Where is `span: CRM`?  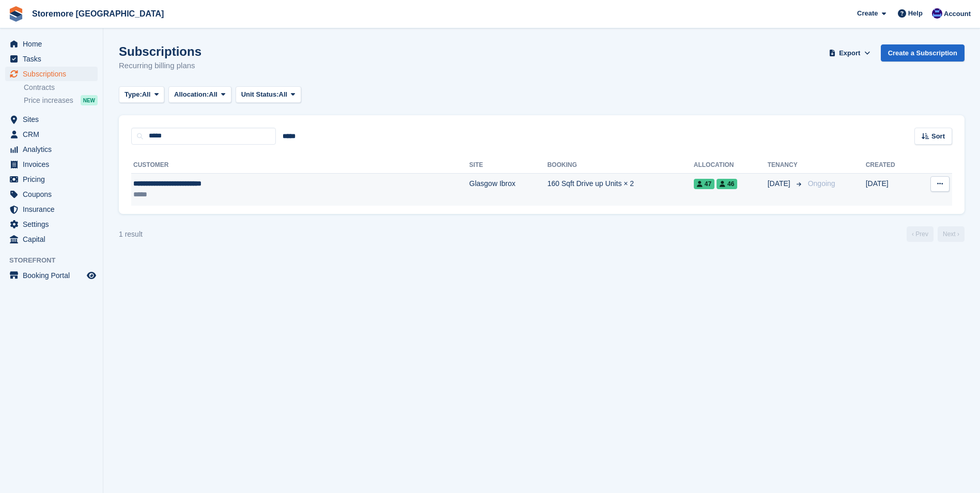
span: CRM is located at coordinates (54, 134).